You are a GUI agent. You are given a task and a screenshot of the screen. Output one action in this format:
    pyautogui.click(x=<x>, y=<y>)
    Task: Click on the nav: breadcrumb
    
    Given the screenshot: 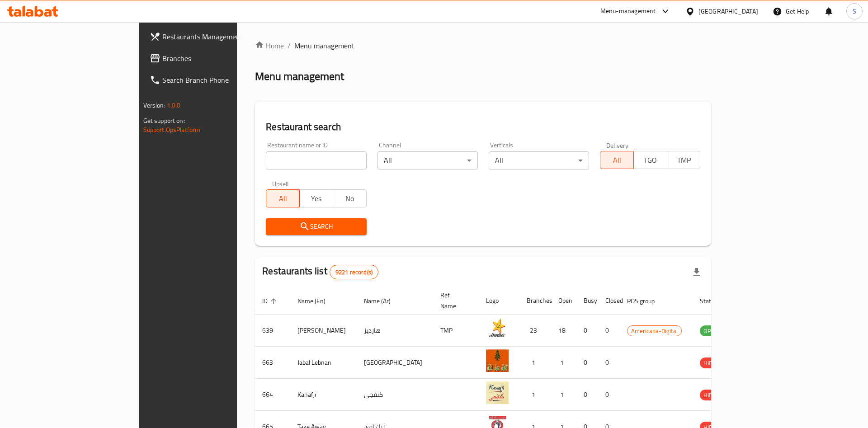 What is the action you would take?
    pyautogui.click(x=483, y=46)
    